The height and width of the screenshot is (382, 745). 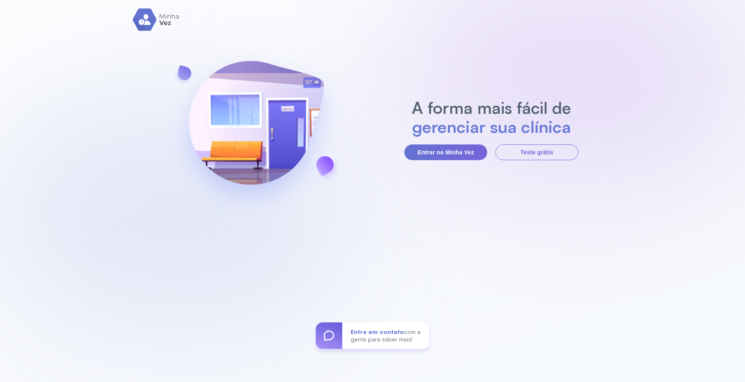 I want to click on a: Entre em contatocom a gente para saber mais!, so click(x=373, y=336).